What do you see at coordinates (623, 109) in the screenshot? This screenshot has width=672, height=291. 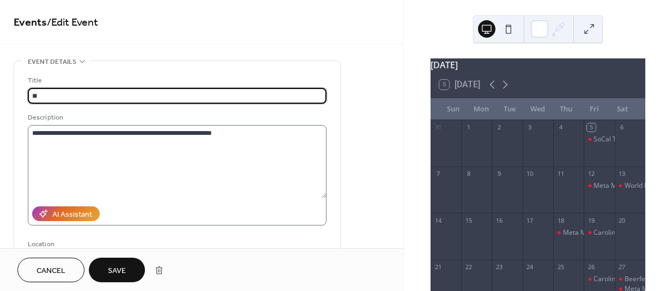 I see `div: Sat` at bounding box center [623, 109].